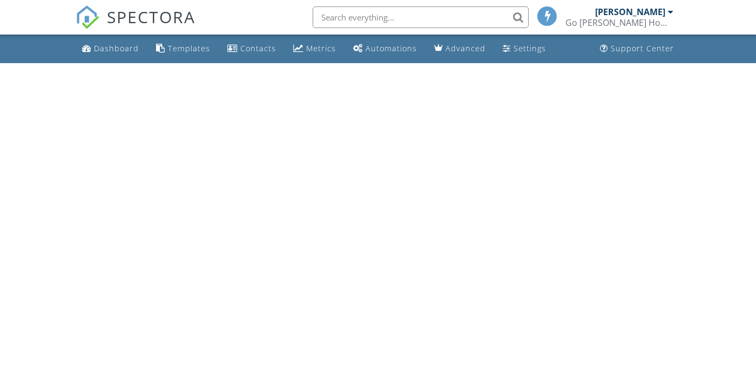  What do you see at coordinates (619, 23) in the screenshot?
I see `div: Go Conroy Home Inspector LLC` at bounding box center [619, 23].